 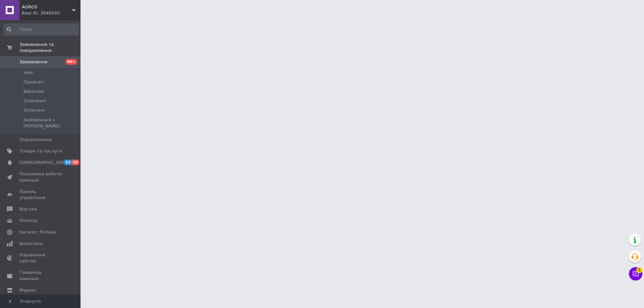 What do you see at coordinates (29, 221) in the screenshot?
I see `span: Покупці` at bounding box center [29, 221].